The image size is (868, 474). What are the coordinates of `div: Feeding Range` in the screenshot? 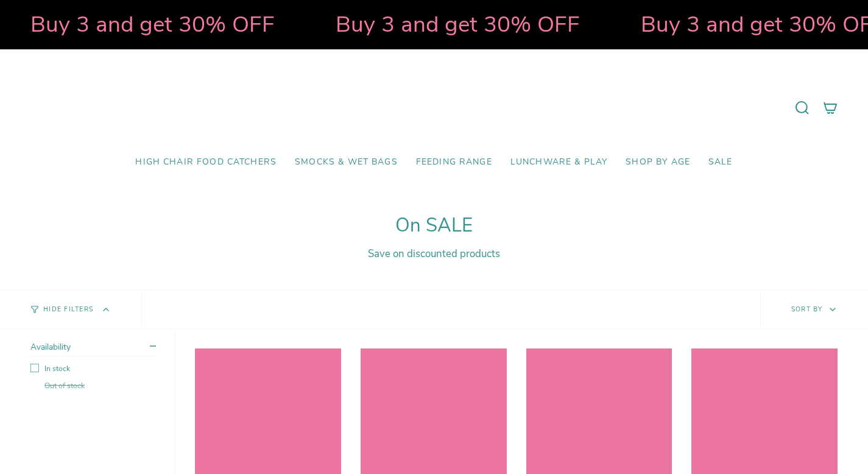 It's located at (453, 162).